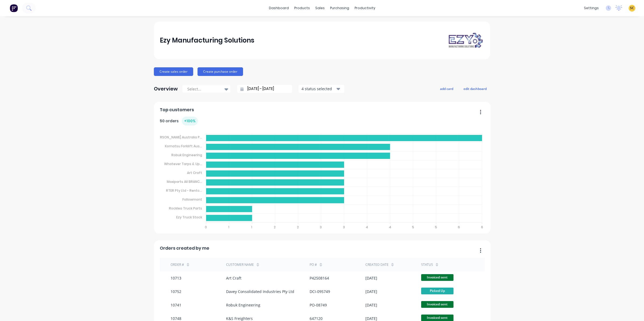 This screenshot has width=644, height=321. What do you see at coordinates (243, 305) in the screenshot?
I see `div: Robuk Engineering` at bounding box center [243, 305].